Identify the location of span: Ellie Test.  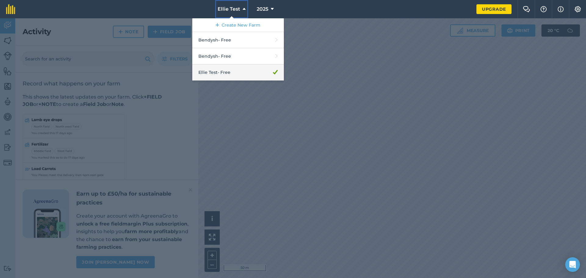
(229, 9).